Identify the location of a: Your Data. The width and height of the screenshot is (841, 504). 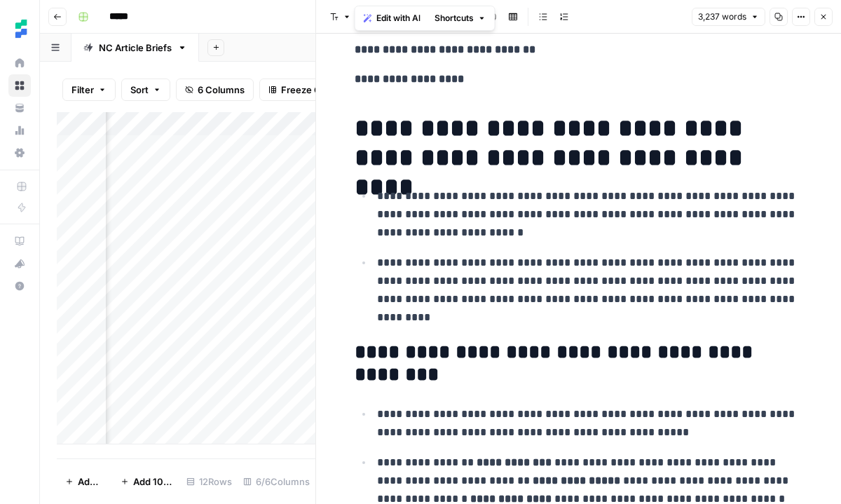
(19, 108).